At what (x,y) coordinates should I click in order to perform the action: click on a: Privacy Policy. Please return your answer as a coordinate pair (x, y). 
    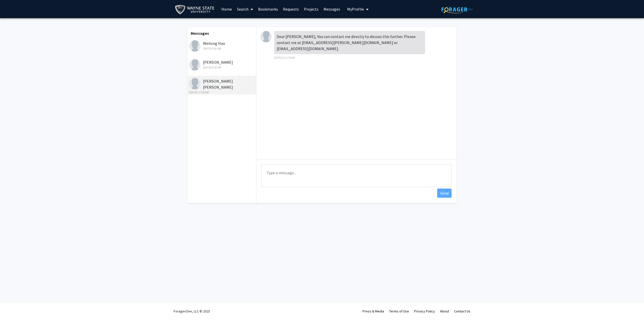
    Looking at the image, I should click on (425, 311).